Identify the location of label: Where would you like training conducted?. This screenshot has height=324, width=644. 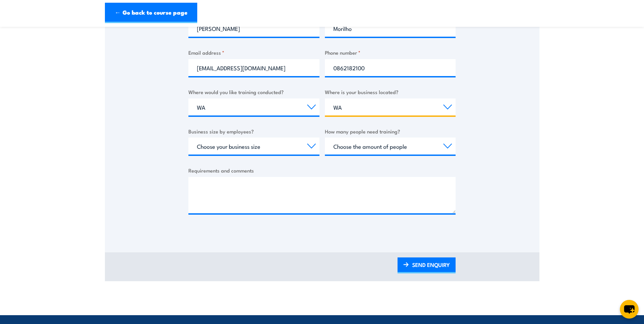
(254, 91).